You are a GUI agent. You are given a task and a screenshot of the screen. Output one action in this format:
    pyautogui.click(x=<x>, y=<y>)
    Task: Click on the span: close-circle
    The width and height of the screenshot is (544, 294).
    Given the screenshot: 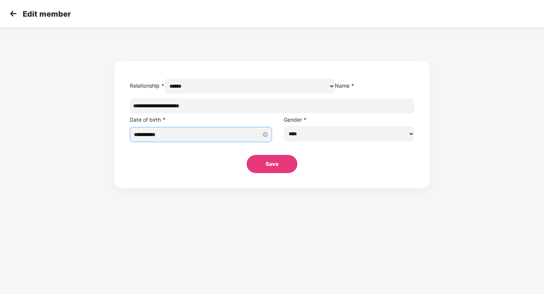 What is the action you would take?
    pyautogui.click(x=265, y=135)
    